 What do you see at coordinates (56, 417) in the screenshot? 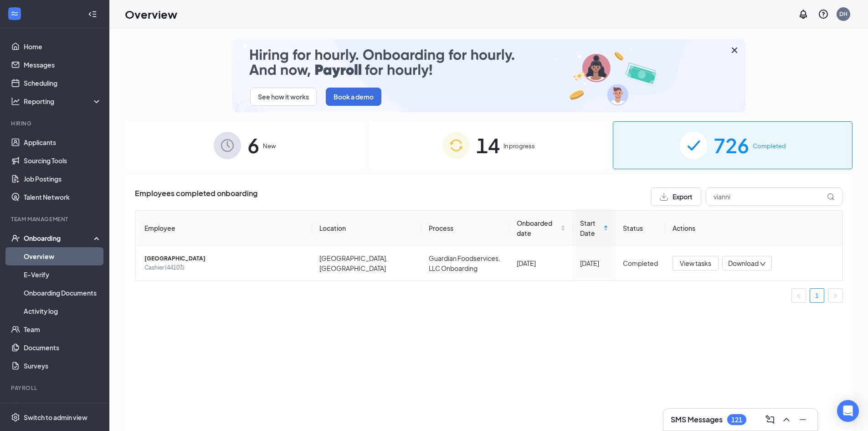
I see `div: Switch to admin view` at bounding box center [56, 417].